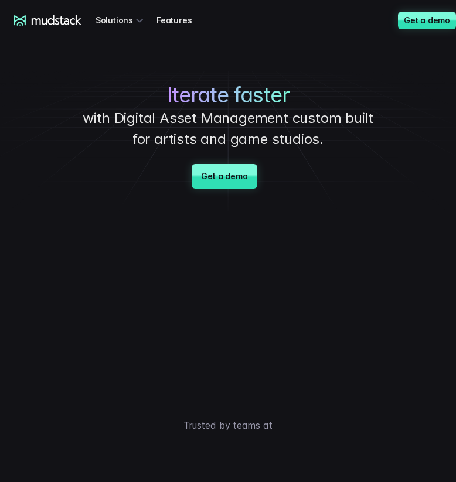 The width and height of the screenshot is (456, 482). I want to click on div: Solutions, so click(121, 20).